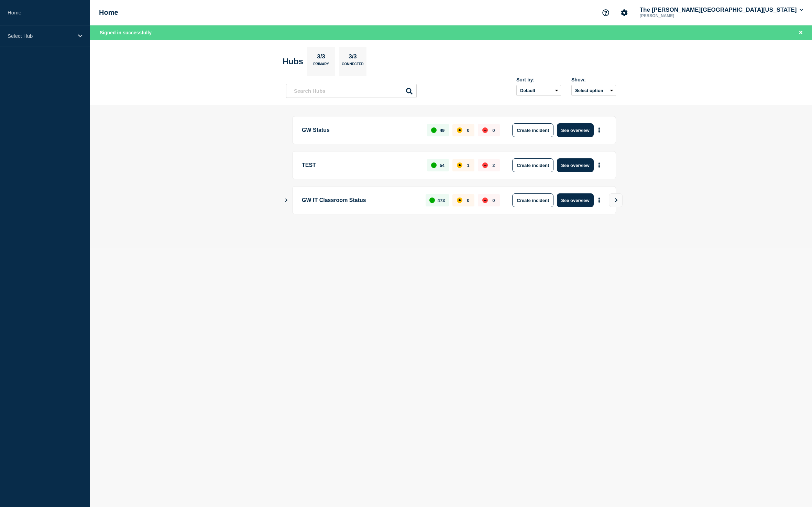 Image resolution: width=812 pixels, height=507 pixels. I want to click on p: 1, so click(468, 165).